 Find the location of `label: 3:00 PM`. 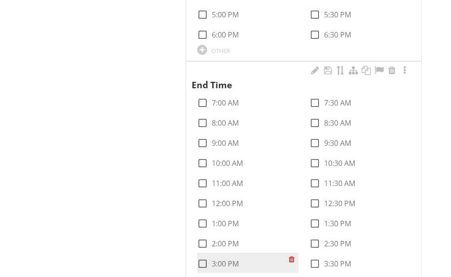

label: 3:00 PM is located at coordinates (225, 264).